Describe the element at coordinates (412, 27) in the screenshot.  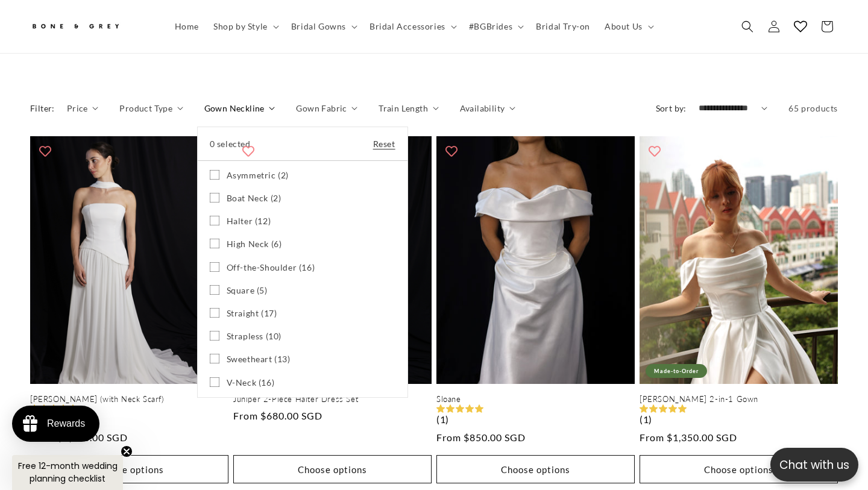
I see `summary: Bridal Accessories` at that location.